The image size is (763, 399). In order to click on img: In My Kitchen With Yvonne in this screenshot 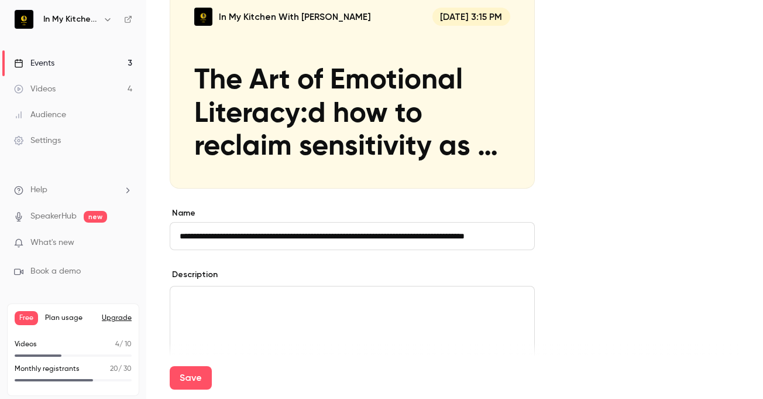, I will do `click(24, 19)`.